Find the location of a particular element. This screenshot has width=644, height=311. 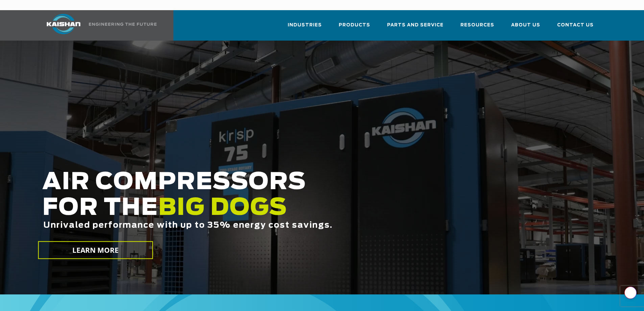

a: Resources is located at coordinates (477, 27).